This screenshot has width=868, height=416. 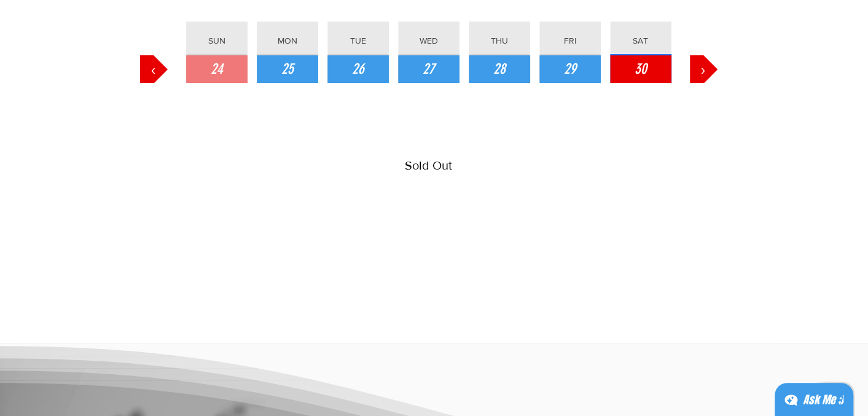 What do you see at coordinates (429, 69) in the screenshot?
I see `button: Wednesday, 27 August 2025` at bounding box center [429, 69].